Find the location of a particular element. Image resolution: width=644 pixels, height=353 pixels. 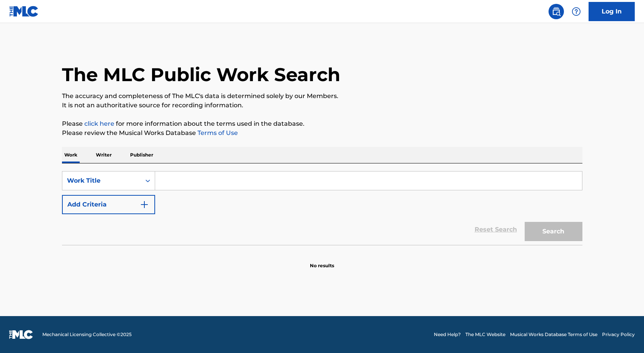

img: MLC Logo is located at coordinates (24, 11).